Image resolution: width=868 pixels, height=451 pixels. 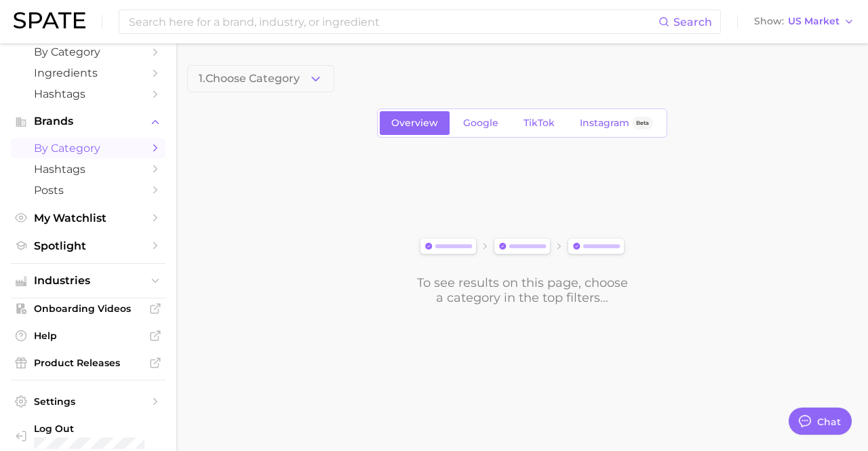 I want to click on span: Search, so click(x=693, y=21).